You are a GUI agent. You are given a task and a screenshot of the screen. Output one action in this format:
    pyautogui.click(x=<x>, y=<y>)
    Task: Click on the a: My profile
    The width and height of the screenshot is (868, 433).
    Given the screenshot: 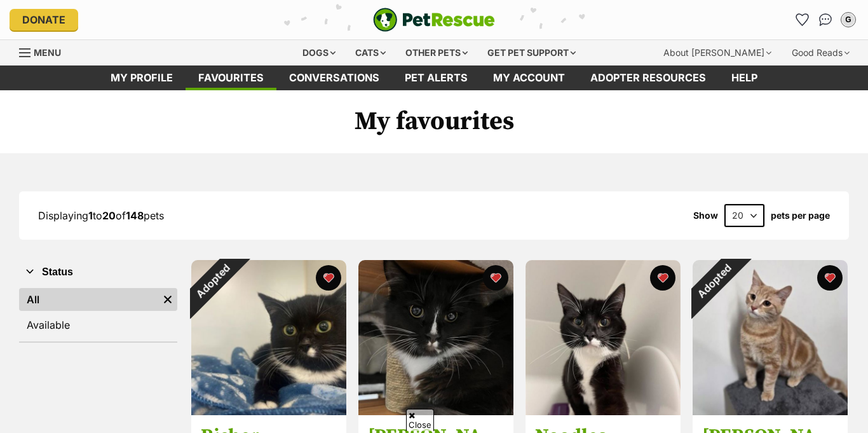 What is the action you would take?
    pyautogui.click(x=142, y=77)
    